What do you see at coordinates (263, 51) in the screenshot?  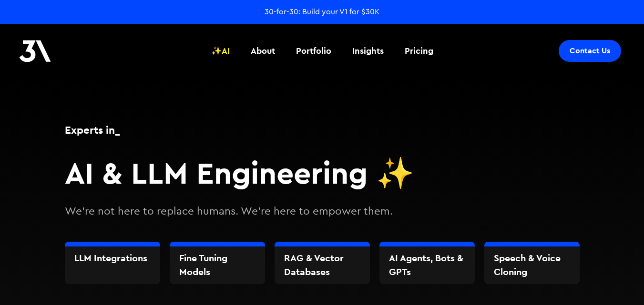 I see `a: About` at bounding box center [263, 51].